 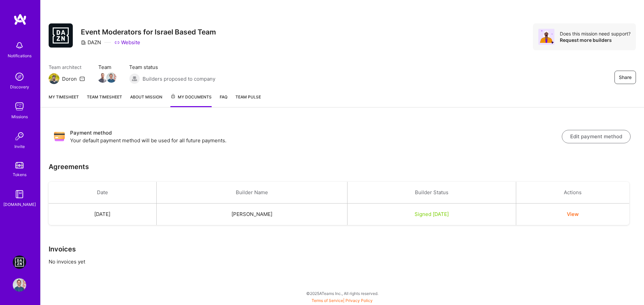 I want to click on img: User Avatar, so click(x=19, y=285).